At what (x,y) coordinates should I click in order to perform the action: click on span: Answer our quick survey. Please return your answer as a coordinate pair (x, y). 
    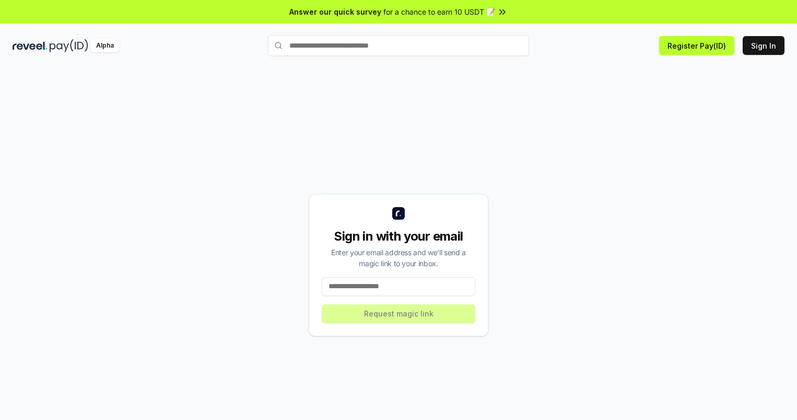
    Looking at the image, I should click on (335, 11).